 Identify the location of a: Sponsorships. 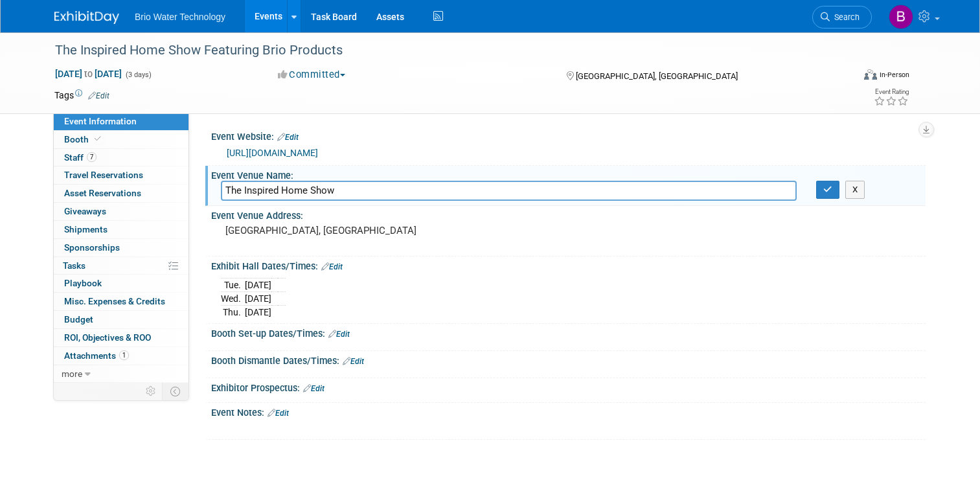
(121, 247).